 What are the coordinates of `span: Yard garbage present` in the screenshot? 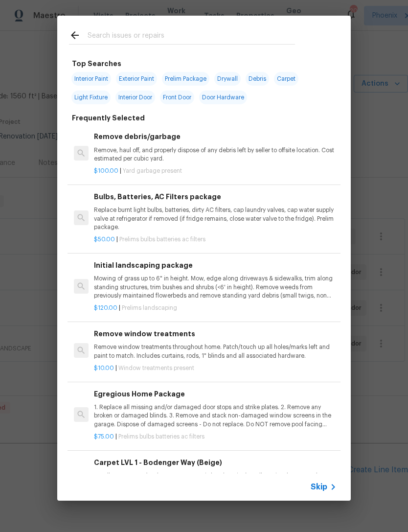 It's located at (152, 171).